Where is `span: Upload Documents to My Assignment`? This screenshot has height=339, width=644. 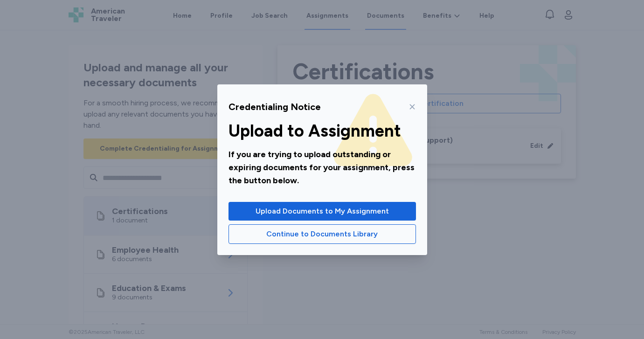 span: Upload Documents to My Assignment is located at coordinates (322, 211).